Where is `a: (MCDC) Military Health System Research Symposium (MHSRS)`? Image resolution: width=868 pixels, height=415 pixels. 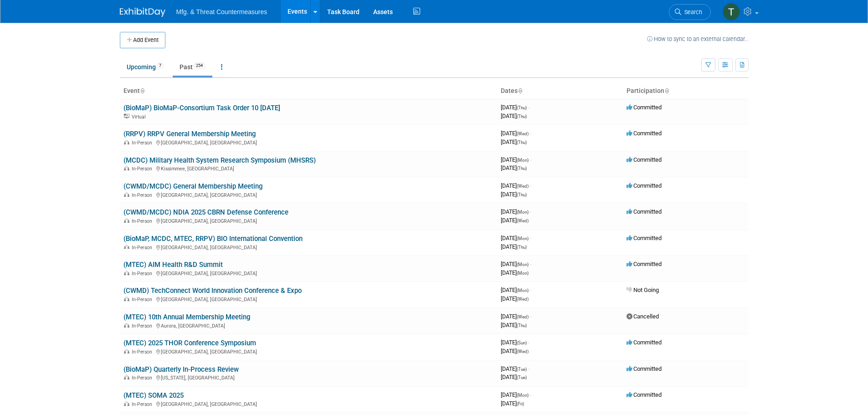
a: (MCDC) Military Health System Research Symposium (MHSRS) is located at coordinates (220, 160).